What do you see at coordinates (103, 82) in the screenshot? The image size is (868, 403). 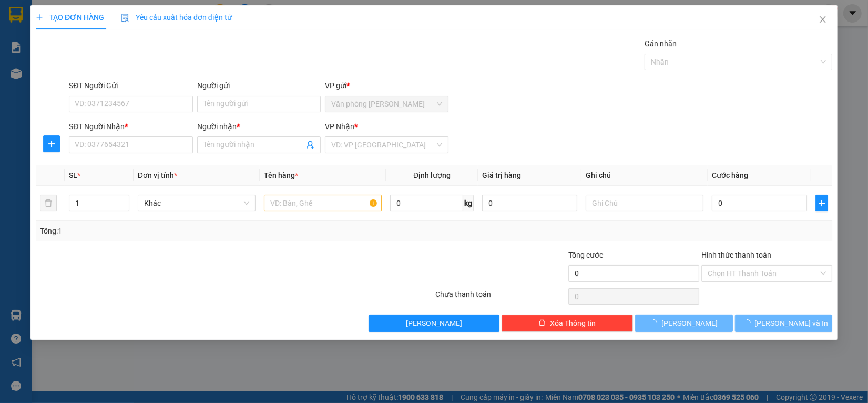 I see `li: 1900 8181` at bounding box center [103, 82].